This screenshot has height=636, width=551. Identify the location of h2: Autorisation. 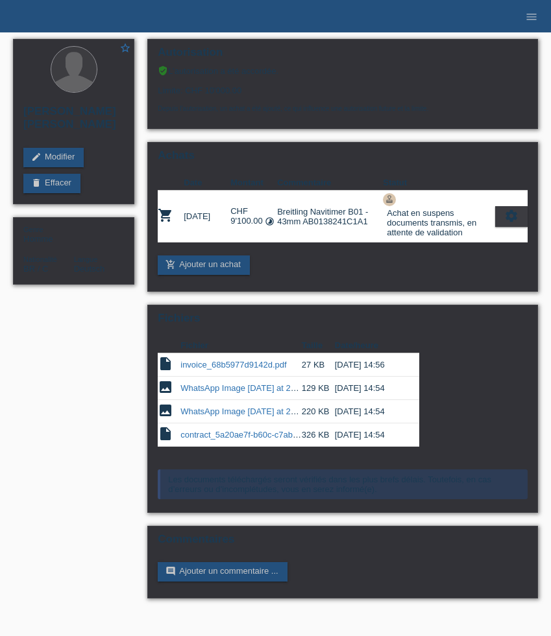
(343, 56).